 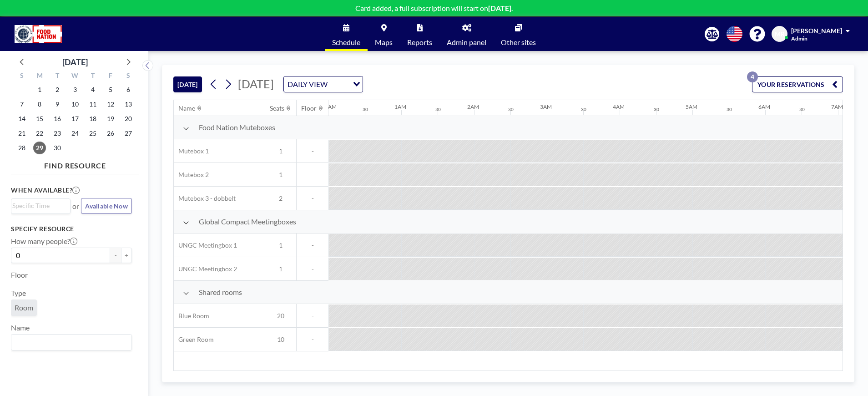 What do you see at coordinates (191, 175) in the screenshot?
I see `span: Mutebox 2` at bounding box center [191, 175].